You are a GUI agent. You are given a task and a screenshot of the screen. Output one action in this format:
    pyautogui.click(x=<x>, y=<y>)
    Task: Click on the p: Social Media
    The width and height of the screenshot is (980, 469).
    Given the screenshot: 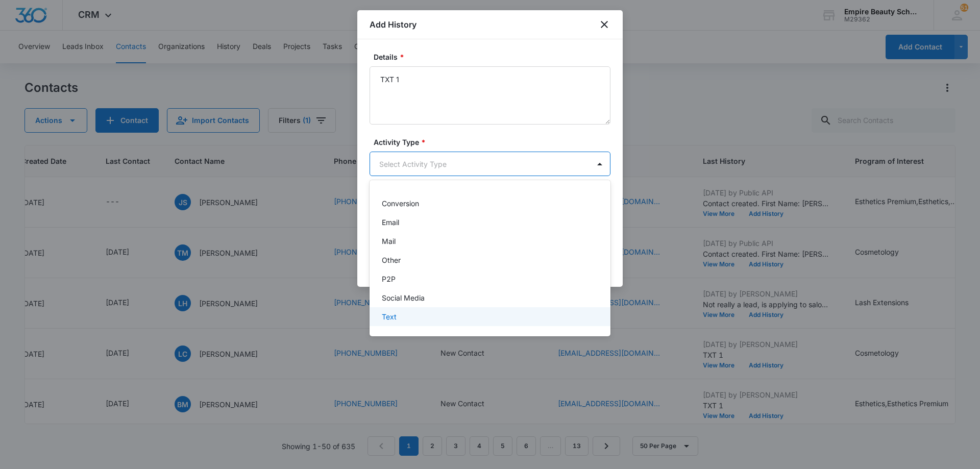 What is the action you would take?
    pyautogui.click(x=403, y=297)
    